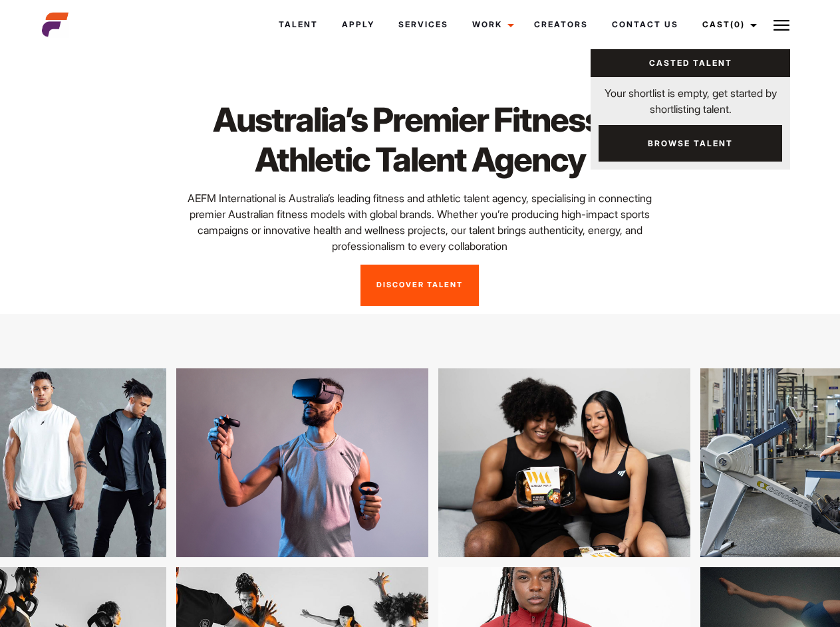 This screenshot has height=627, width=840. Describe the element at coordinates (690, 63) in the screenshot. I see `a: Casted Talent` at that location.